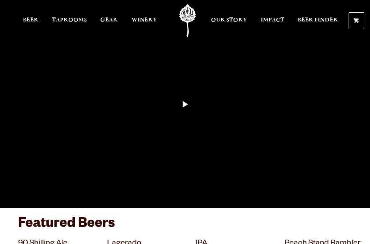 The height and width of the screenshot is (244, 370). What do you see at coordinates (69, 21) in the screenshot?
I see `a: Taprooms` at bounding box center [69, 21].